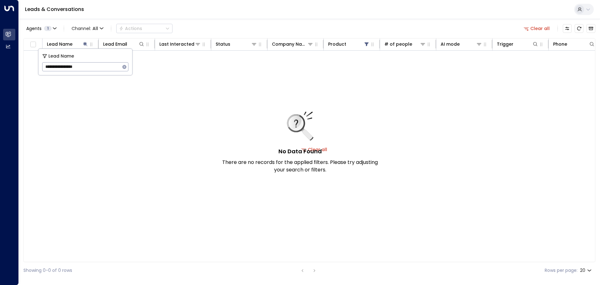 This screenshot has height=285, width=600. What do you see at coordinates (61, 56) in the screenshot?
I see `span: Lead Name` at bounding box center [61, 56].